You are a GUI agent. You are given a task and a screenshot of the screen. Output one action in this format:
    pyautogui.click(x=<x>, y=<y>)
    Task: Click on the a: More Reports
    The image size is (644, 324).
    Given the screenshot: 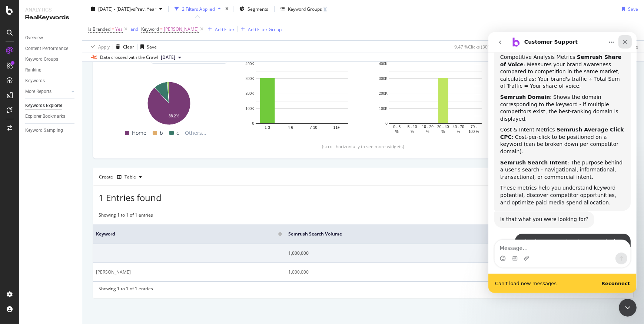 What is the action you would take?
    pyautogui.click(x=47, y=92)
    